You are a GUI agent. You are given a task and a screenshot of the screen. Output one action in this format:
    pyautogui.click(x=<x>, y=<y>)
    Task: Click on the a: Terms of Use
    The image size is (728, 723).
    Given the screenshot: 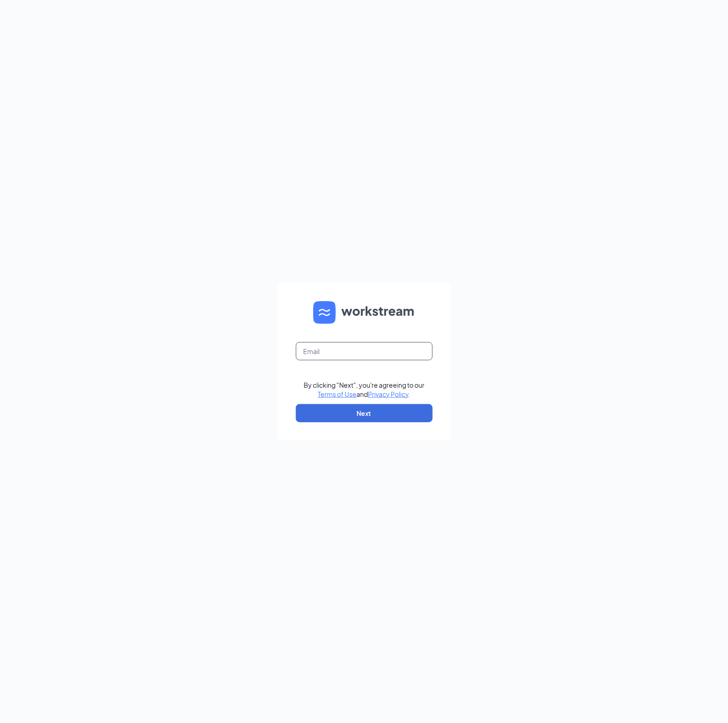 What is the action you would take?
    pyautogui.click(x=337, y=394)
    